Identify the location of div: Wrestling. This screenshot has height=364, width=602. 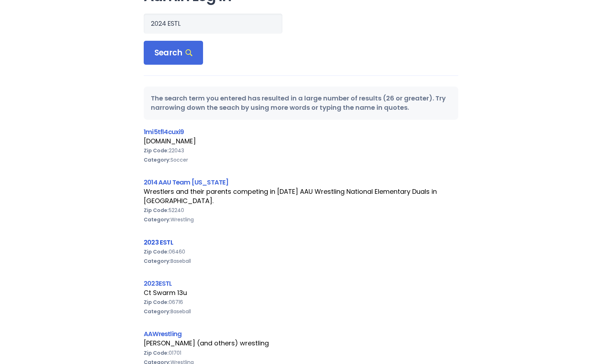
(301, 219).